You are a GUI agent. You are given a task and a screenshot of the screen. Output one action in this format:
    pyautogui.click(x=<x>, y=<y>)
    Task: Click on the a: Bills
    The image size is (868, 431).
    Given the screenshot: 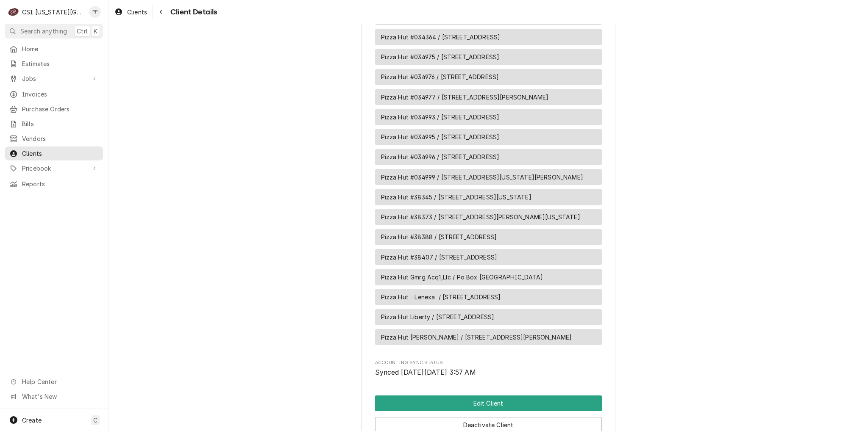 What is the action you would take?
    pyautogui.click(x=54, y=124)
    